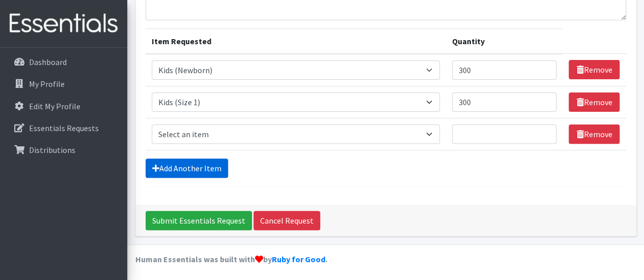 Image resolution: width=644 pixels, height=280 pixels. I want to click on p: Distributions, so click(52, 150).